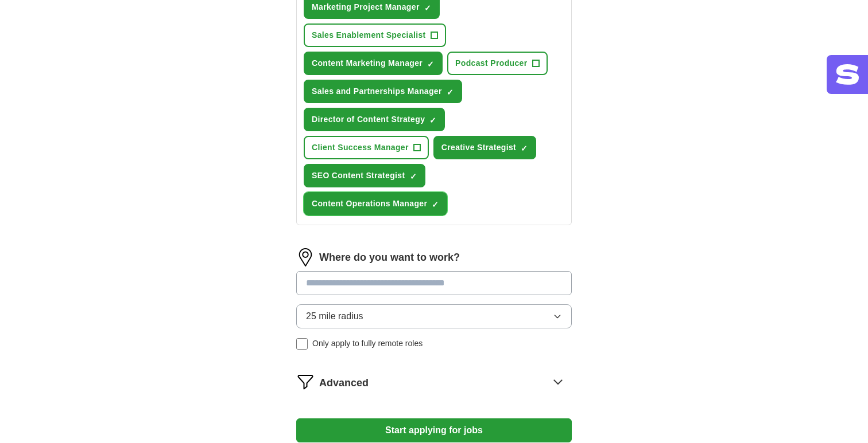  What do you see at coordinates (366, 7) in the screenshot?
I see `span: Marketing Project Manager` at bounding box center [366, 7].